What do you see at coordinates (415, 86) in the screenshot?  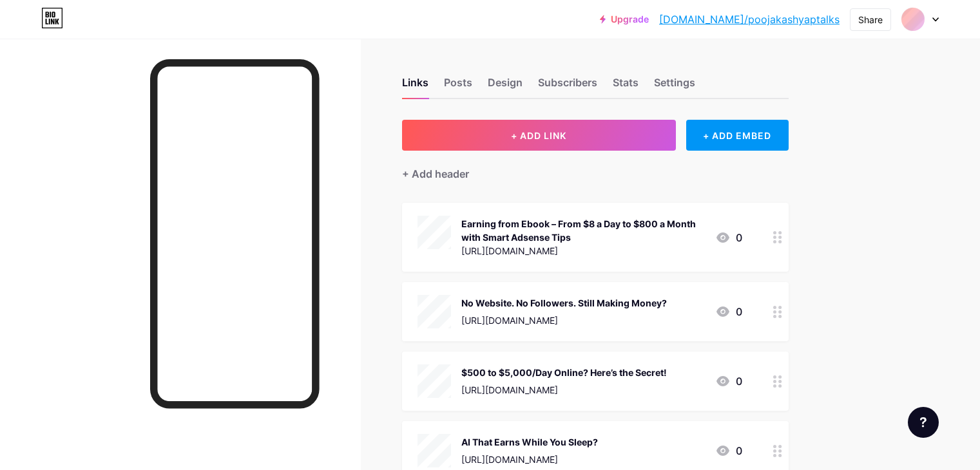 I see `div: Links` at bounding box center [415, 86].